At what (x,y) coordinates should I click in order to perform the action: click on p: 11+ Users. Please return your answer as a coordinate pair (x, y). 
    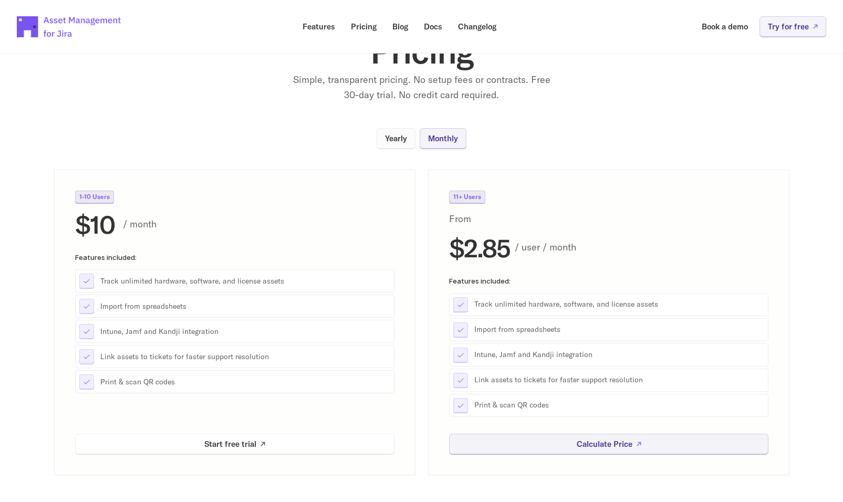
    Looking at the image, I should click on (467, 197).